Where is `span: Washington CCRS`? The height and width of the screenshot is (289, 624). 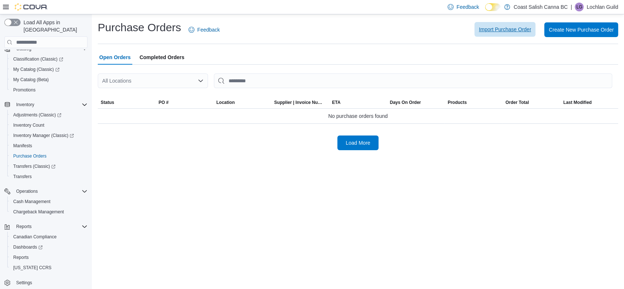 span: Washington CCRS is located at coordinates (49, 268).